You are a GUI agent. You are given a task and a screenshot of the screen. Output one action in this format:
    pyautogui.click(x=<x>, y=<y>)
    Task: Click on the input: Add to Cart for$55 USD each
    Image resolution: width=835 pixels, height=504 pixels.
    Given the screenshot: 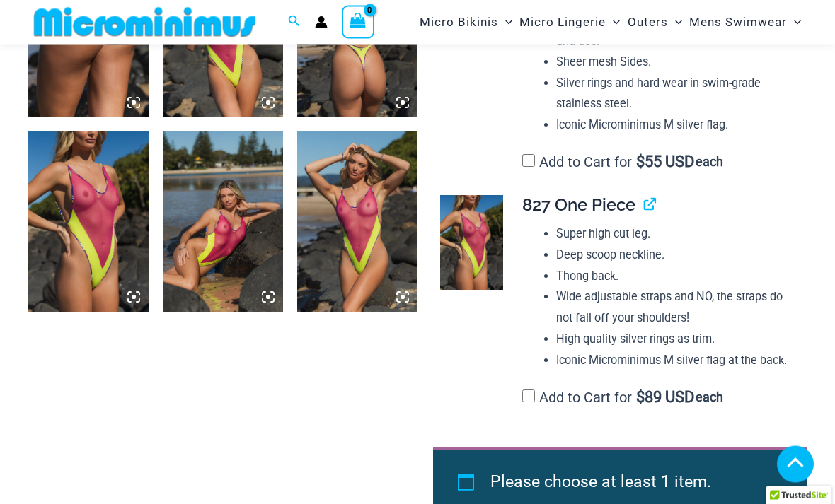 What is the action you would take?
    pyautogui.click(x=528, y=161)
    